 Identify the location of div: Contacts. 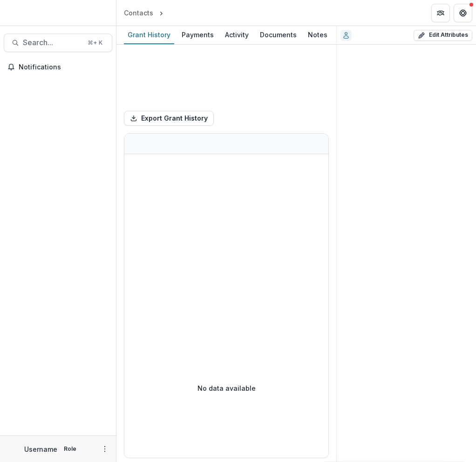
(138, 12).